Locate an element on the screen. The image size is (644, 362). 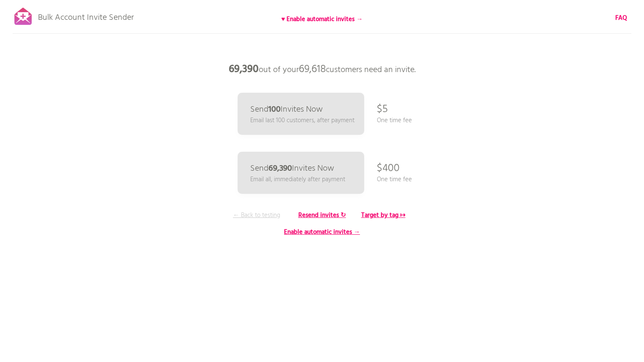
b: Enable automatic invites → is located at coordinates (322, 232).